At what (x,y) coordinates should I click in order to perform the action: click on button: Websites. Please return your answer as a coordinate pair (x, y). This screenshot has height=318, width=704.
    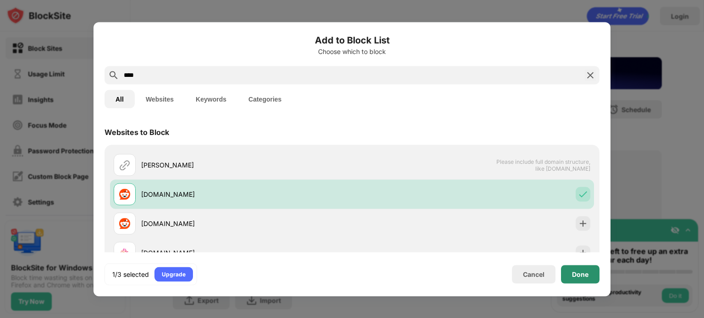
    Looking at the image, I should click on (159, 99).